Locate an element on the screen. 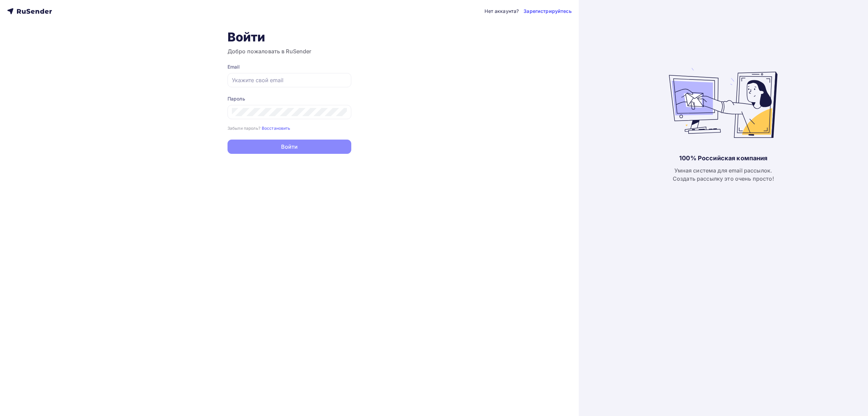 The image size is (868, 416). small: Восстановить is located at coordinates (276, 128).